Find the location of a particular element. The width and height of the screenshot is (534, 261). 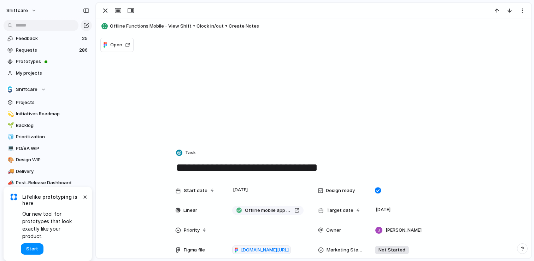

span: Open is located at coordinates (116, 45).